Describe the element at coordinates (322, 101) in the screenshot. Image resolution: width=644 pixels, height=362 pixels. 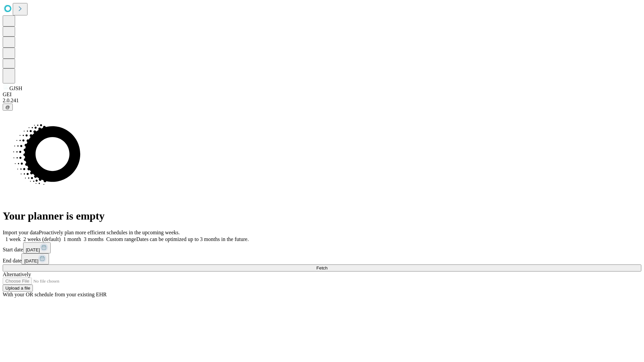
I see `div: 2.0.241` at that location.